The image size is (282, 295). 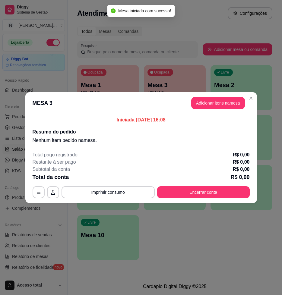 What do you see at coordinates (141, 140) in the screenshot?
I see `p: Nenhum item pedido na mesa .` at bounding box center [141, 140].